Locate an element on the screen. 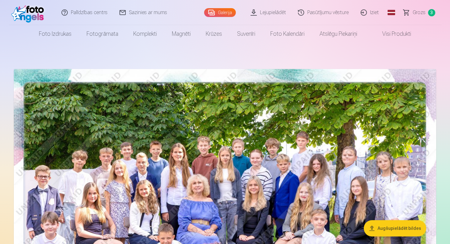 The height and width of the screenshot is (244, 450). a: Galerija is located at coordinates (220, 13).